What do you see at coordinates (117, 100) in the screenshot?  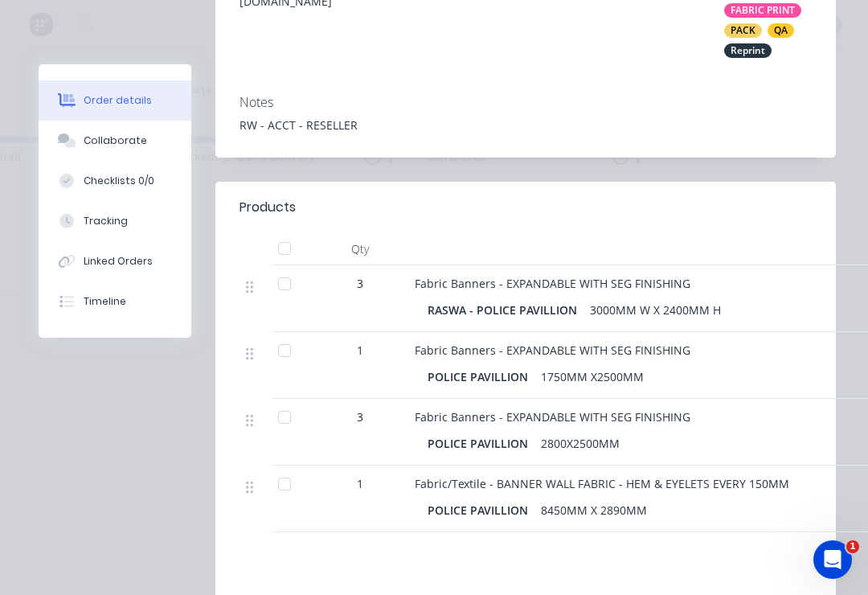 I see `div: Order details` at bounding box center [117, 100].